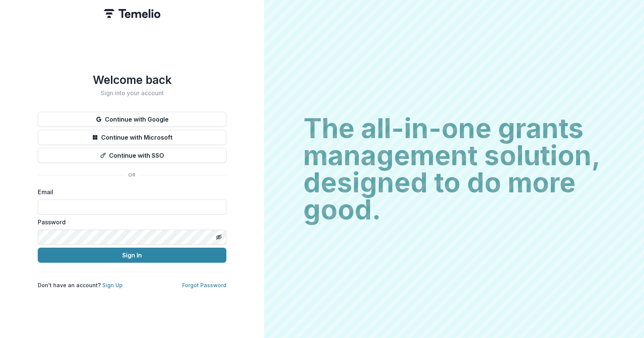 The width and height of the screenshot is (644, 338). What do you see at coordinates (132, 93) in the screenshot?
I see `h2: Sign into your account` at bounding box center [132, 93].